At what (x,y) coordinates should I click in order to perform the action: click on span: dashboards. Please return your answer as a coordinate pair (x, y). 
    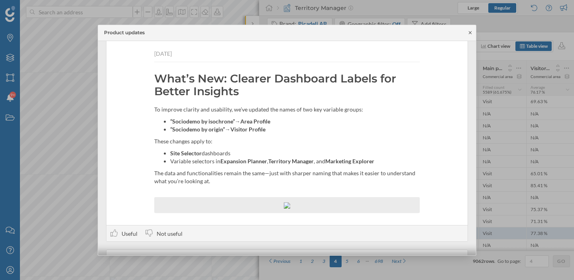
    Looking at the image, I should click on (216, 153).